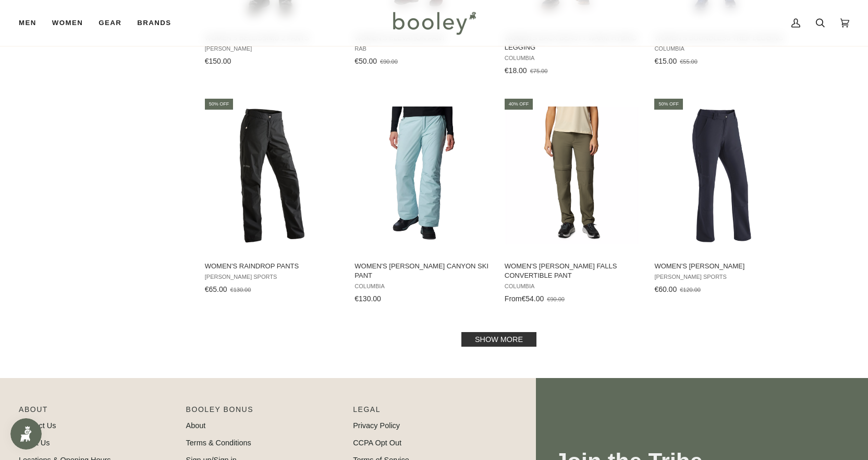  What do you see at coordinates (422, 202) in the screenshot?
I see `a: Women's Shafer Canyon Ski Pant` at bounding box center [422, 202].